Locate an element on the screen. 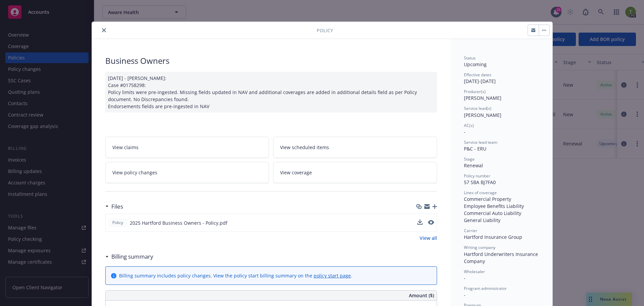 The height and width of the screenshot is (306, 644). div: Files is located at coordinates (114, 206).